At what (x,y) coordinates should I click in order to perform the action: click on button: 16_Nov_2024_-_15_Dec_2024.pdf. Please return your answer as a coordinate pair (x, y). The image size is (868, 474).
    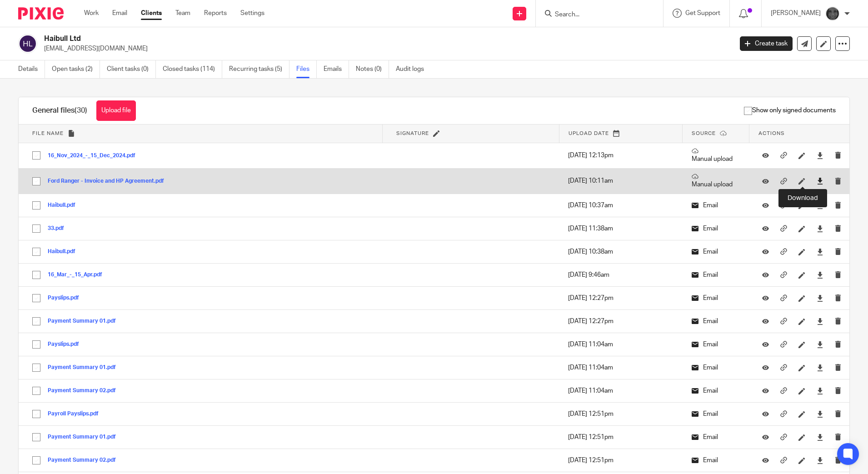
    Looking at the image, I should click on (95, 156).